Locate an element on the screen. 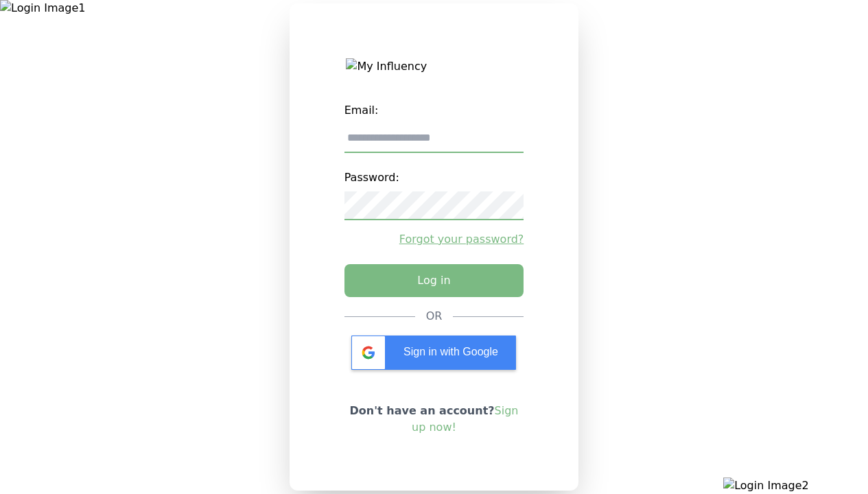  button: Log in is located at coordinates (434, 281).